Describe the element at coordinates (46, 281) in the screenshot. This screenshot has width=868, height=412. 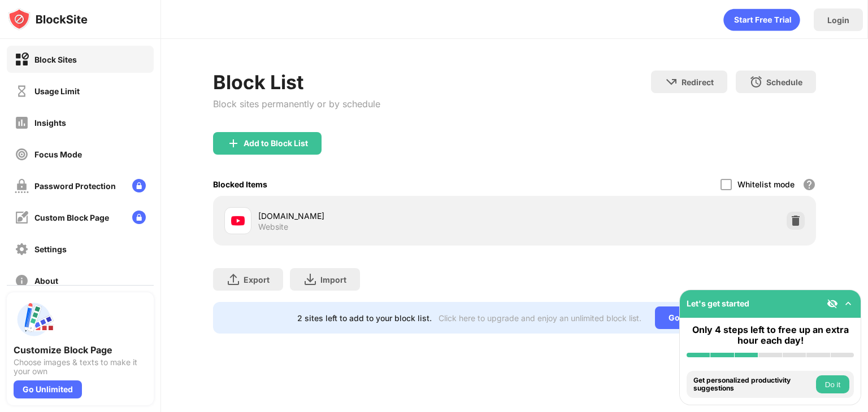
I see `div: About` at that location.